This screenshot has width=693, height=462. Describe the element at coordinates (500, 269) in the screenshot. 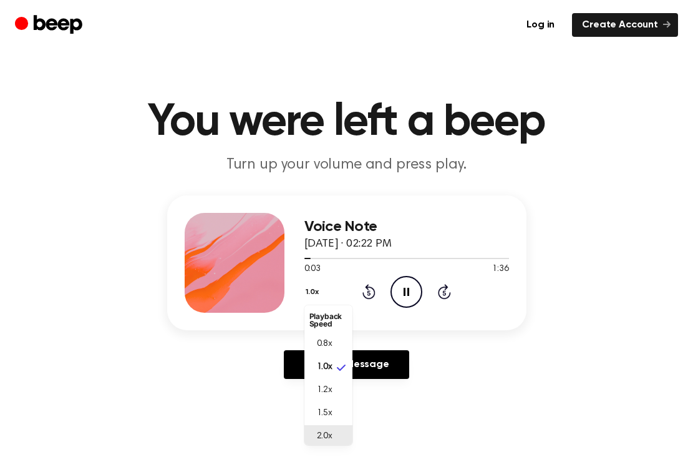

I see `span: 1:36` at that location.